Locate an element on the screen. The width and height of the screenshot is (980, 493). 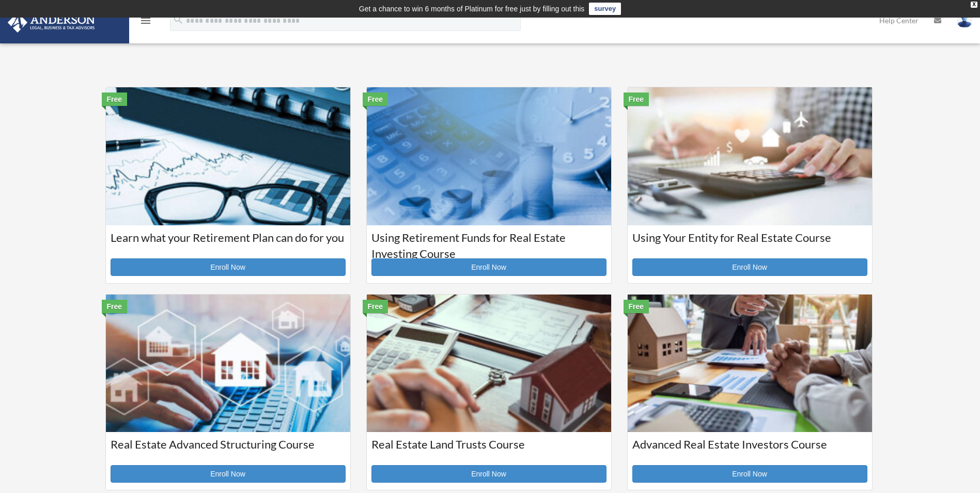
a: survey is located at coordinates (605, 9).